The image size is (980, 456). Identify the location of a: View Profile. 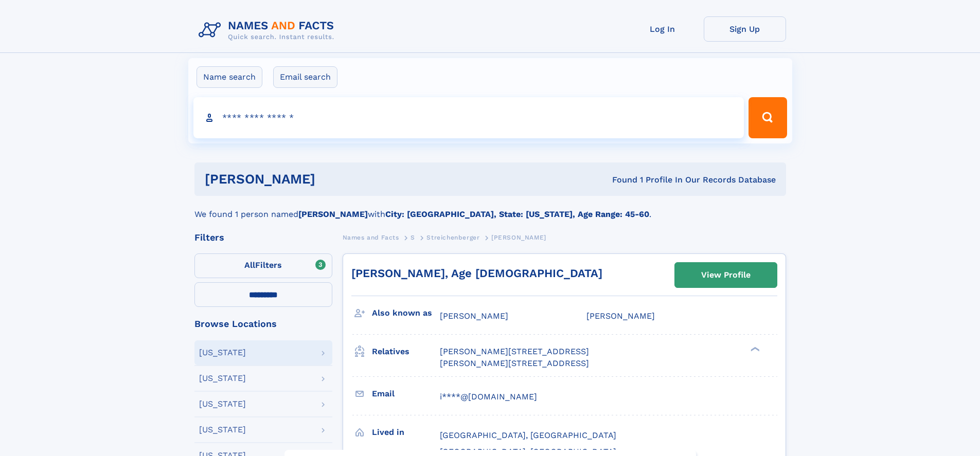
(725, 275).